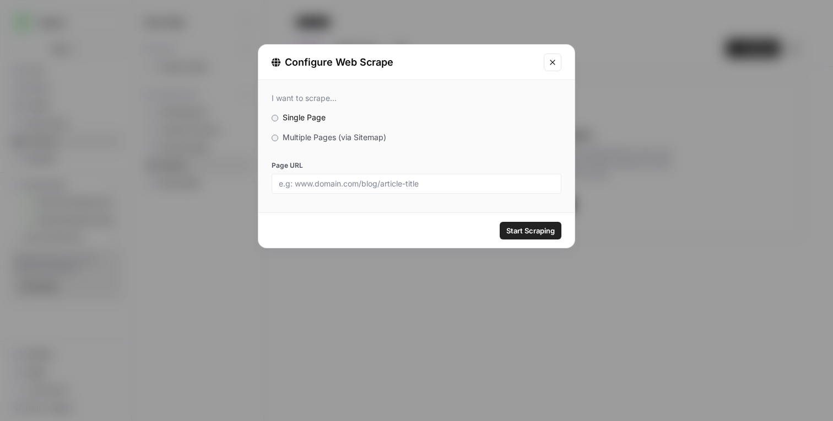  I want to click on input: e.g: www.domain.com/blog/article-title, so click(417, 184).